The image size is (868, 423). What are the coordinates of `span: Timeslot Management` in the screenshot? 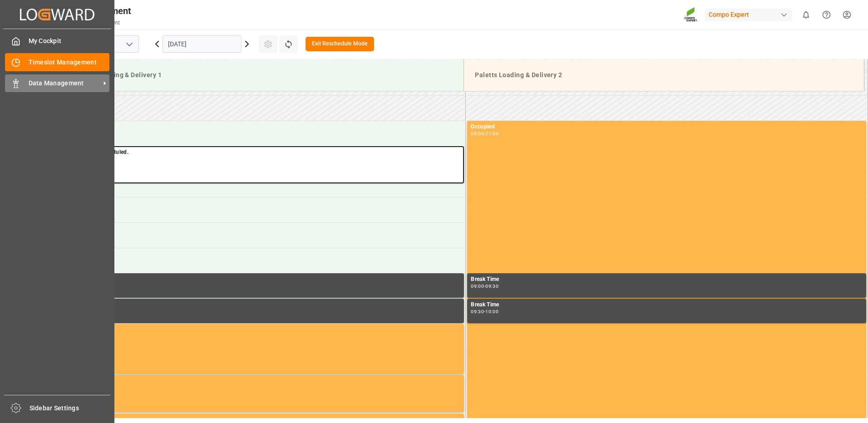 It's located at (69, 62).